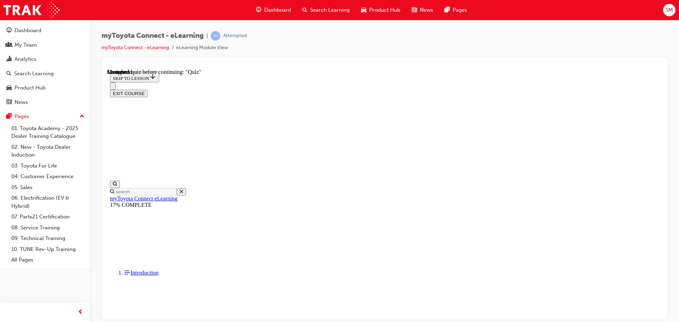  I want to click on span: prev-icon, so click(80, 312).